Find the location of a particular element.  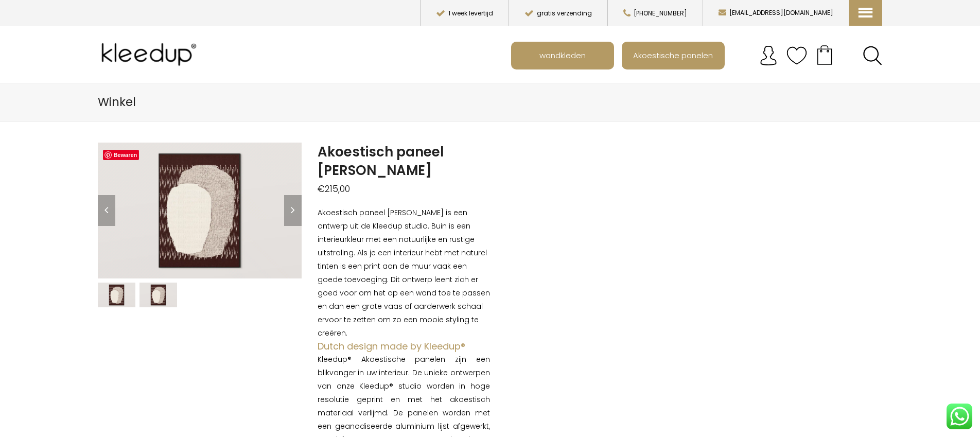

img: Kleedup is located at coordinates (151, 55).